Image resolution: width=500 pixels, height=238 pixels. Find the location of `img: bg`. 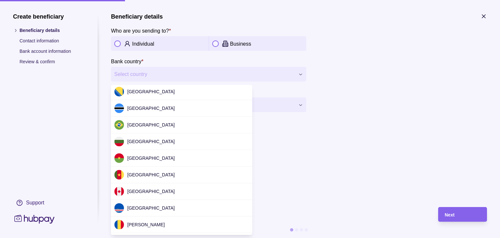

img: bg is located at coordinates (119, 141).